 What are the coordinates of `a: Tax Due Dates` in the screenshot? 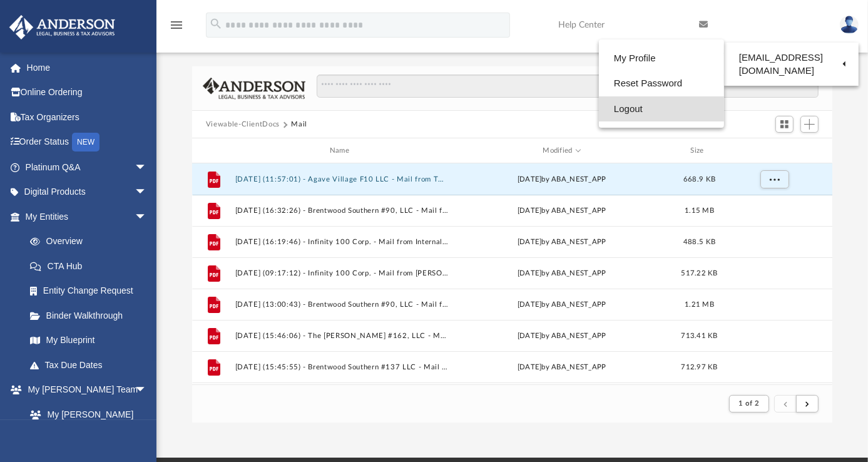 It's located at (92, 364).